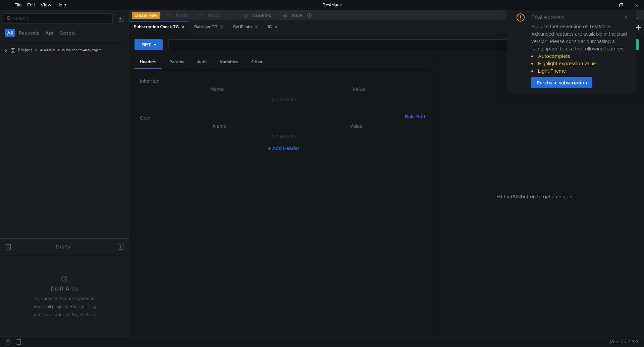 The height and width of the screenshot is (347, 644). Describe the element at coordinates (552, 17) in the screenshot. I see `div: Trial expired` at that location.